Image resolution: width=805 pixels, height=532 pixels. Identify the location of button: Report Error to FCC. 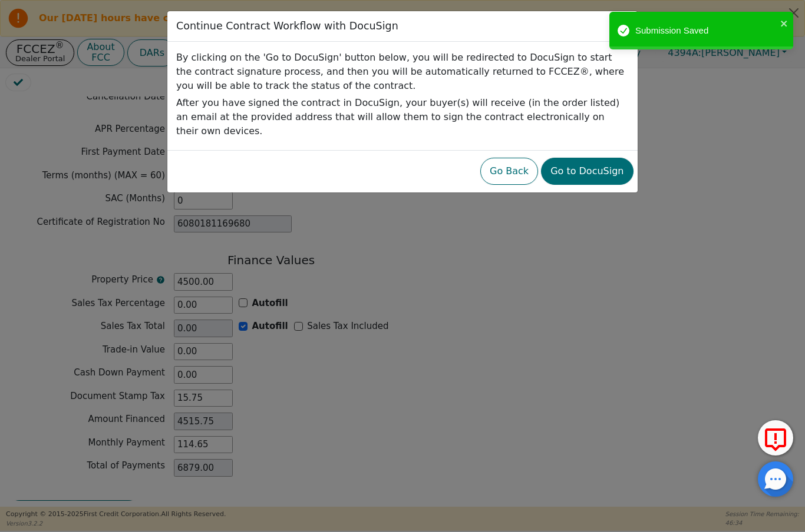
(776, 438).